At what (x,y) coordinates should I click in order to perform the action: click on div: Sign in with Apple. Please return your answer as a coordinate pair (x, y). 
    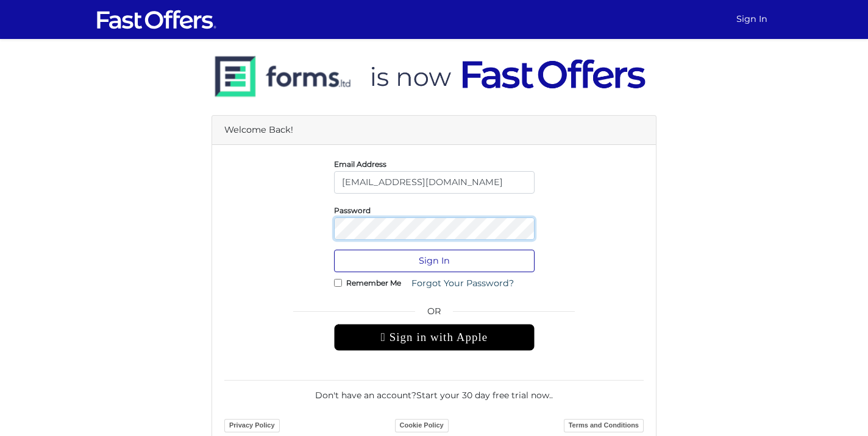
    Looking at the image, I should click on (434, 337).